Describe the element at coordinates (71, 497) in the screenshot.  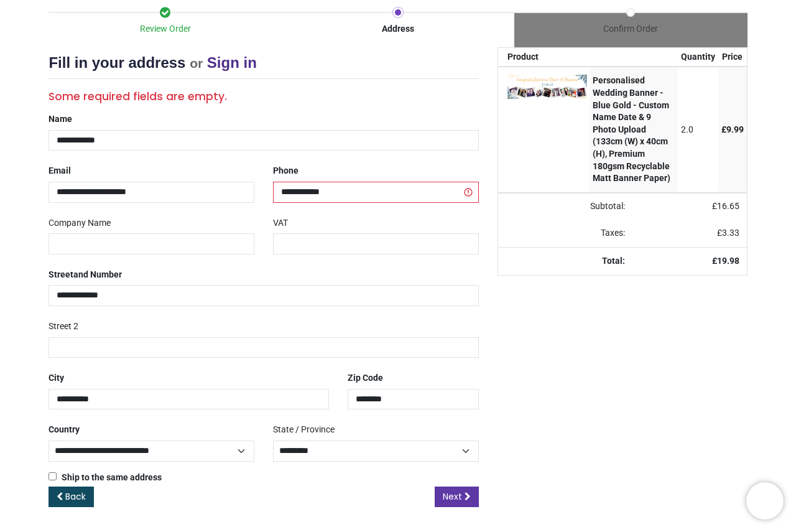
I see `a: Back` at that location.